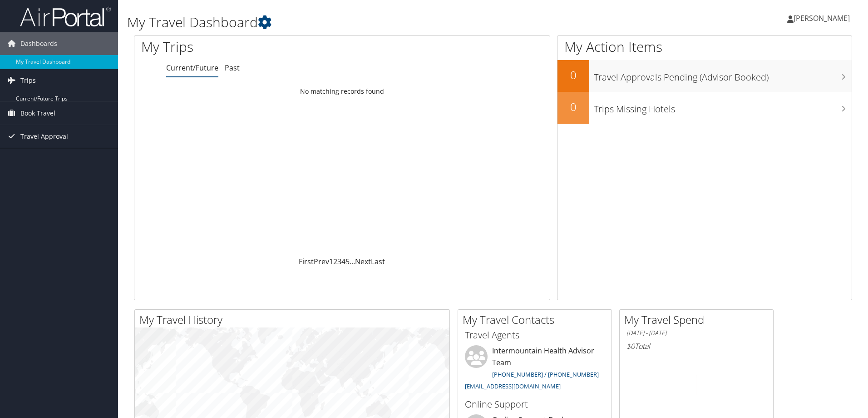 Image resolution: width=868 pixels, height=418 pixels. What do you see at coordinates (331, 261) in the screenshot?
I see `a: 1` at bounding box center [331, 261].